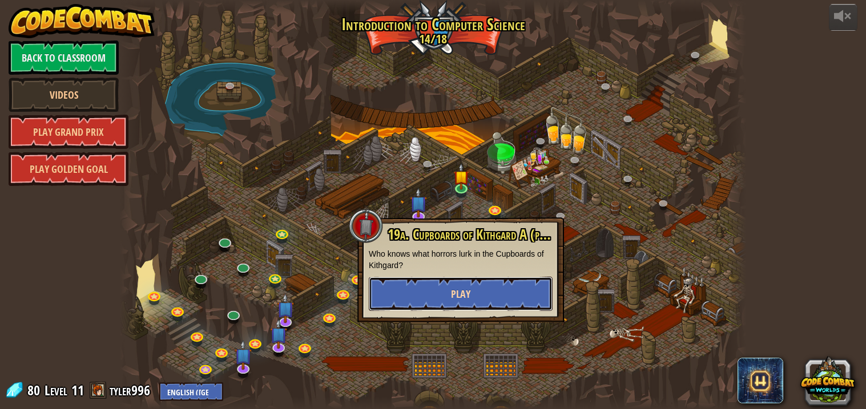 Image resolution: width=866 pixels, height=409 pixels. What do you see at coordinates (56, 390) in the screenshot?
I see `span: Level` at bounding box center [56, 390].